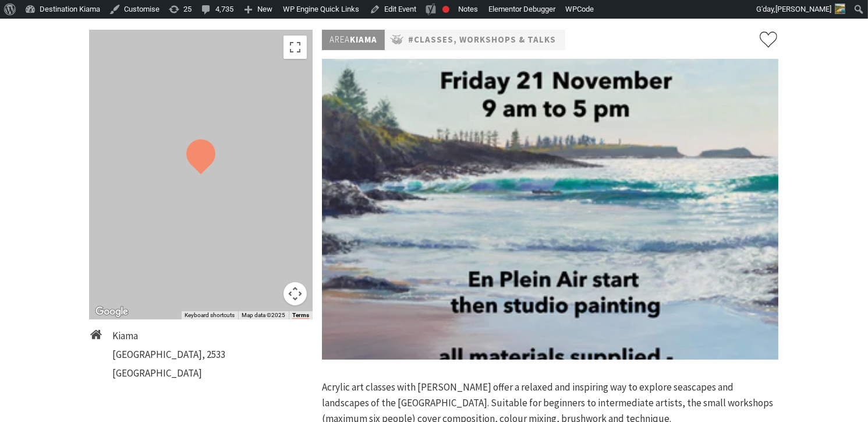 Image resolution: width=868 pixels, height=422 pixels. Describe the element at coordinates (112, 312) in the screenshot. I see `img: Google` at that location.